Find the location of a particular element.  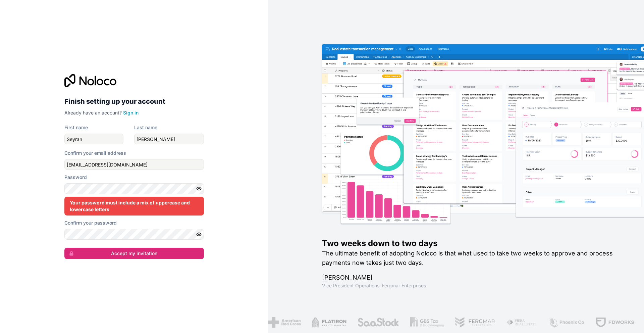

h1: Two weeks down to two days is located at coordinates (473, 244).